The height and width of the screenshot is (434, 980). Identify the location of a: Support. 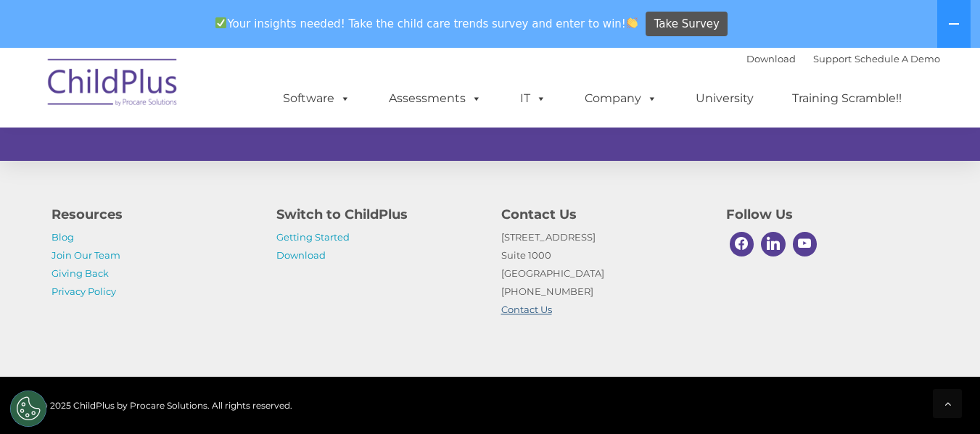
(832, 59).